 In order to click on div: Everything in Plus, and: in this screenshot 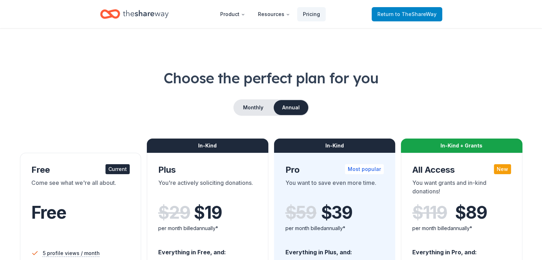, I will do `click(334, 249)`.